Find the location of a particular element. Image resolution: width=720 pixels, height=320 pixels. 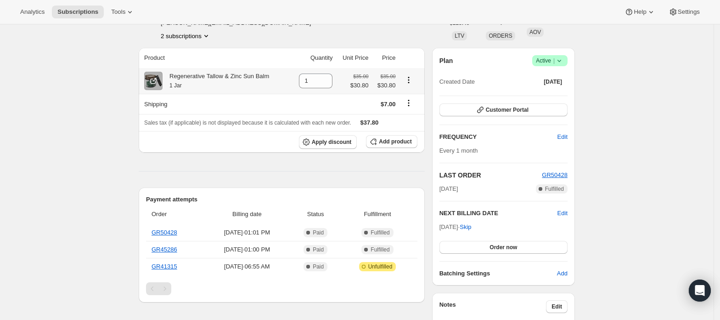

span: ORDERS is located at coordinates (500, 36).